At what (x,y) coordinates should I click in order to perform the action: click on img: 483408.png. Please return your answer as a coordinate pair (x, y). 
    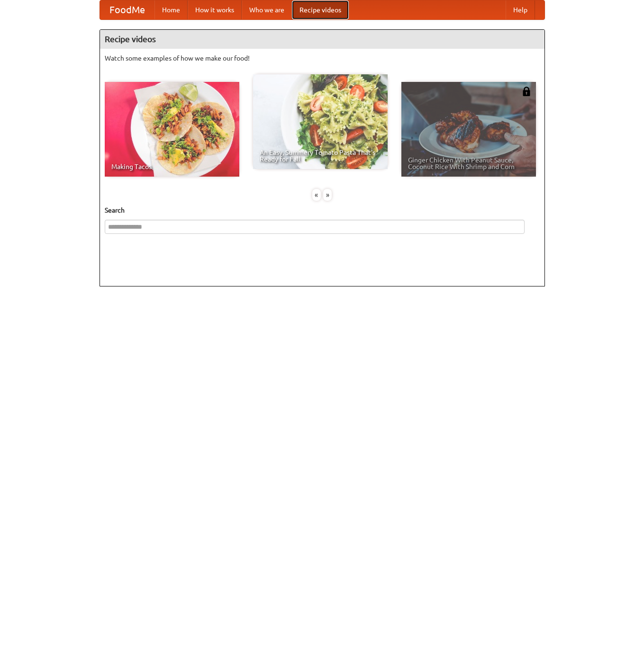
    Looking at the image, I should click on (527, 92).